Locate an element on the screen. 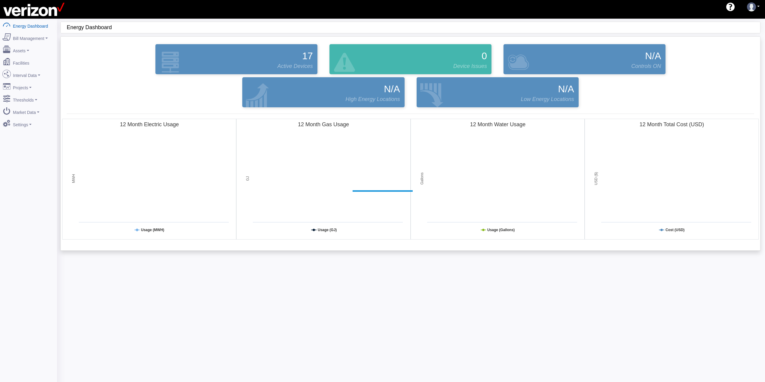 This screenshot has width=765, height=382. tspan: Usage (GJ) is located at coordinates (327, 230).